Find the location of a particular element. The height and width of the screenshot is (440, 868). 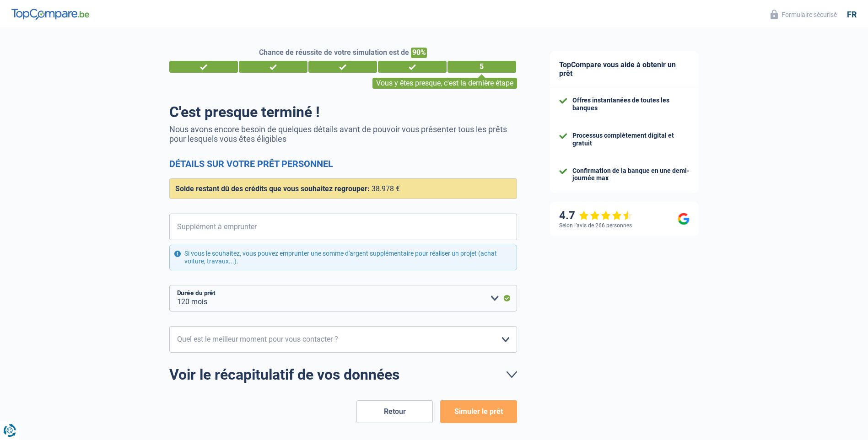

div: Processus complètement digital et gratuit is located at coordinates (631, 140).